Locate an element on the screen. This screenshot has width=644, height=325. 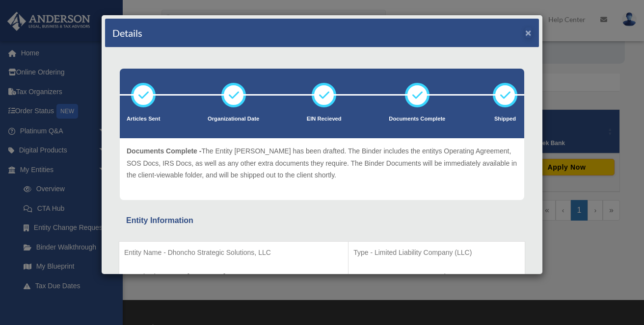
p: Entity Name - Dhoncho Strategic Solutions, LLC is located at coordinates (234, 252).